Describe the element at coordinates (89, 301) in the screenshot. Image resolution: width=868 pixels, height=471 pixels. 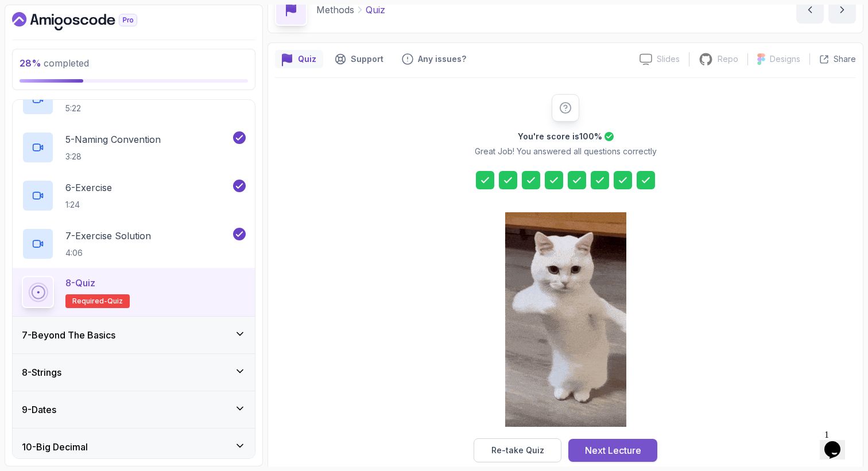
I see `span: Required-` at that location.